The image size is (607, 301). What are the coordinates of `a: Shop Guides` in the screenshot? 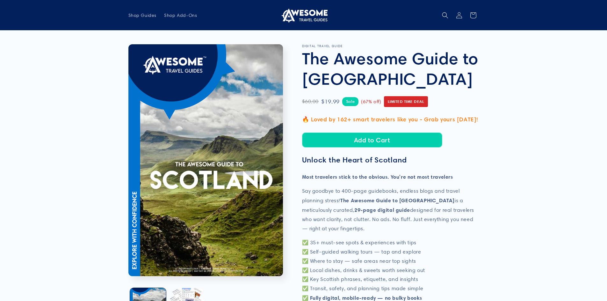 It's located at (142, 15).